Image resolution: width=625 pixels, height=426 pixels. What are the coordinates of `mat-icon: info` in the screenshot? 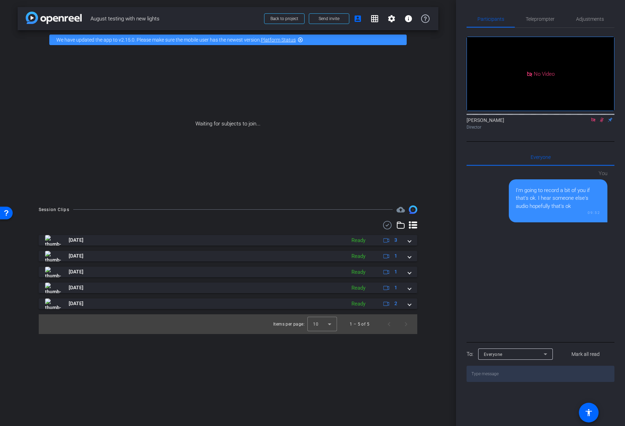 It's located at (408, 19).